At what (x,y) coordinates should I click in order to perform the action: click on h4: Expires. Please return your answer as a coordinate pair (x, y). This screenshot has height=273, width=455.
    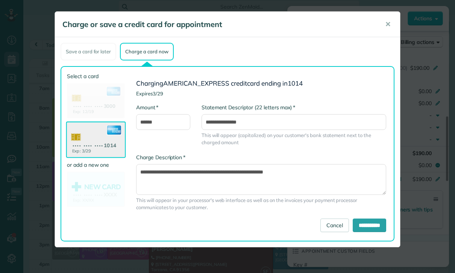
    Looking at the image, I should click on (261, 94).